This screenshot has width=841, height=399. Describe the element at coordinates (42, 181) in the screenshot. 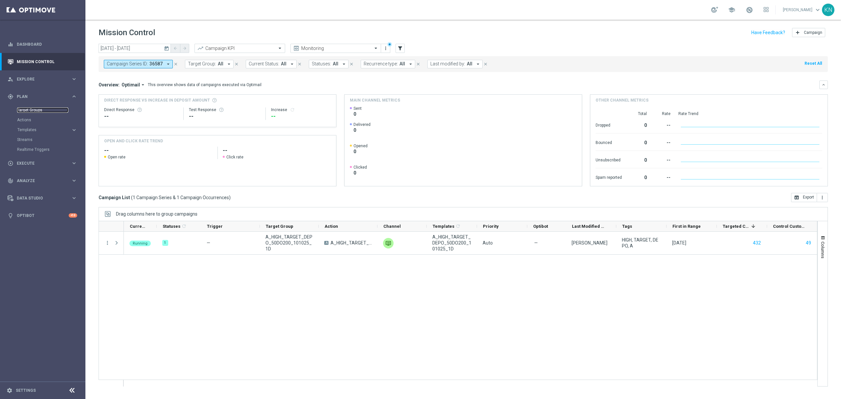

I see `button: track_changes Analyze keyboard_arrow_right` at that location.